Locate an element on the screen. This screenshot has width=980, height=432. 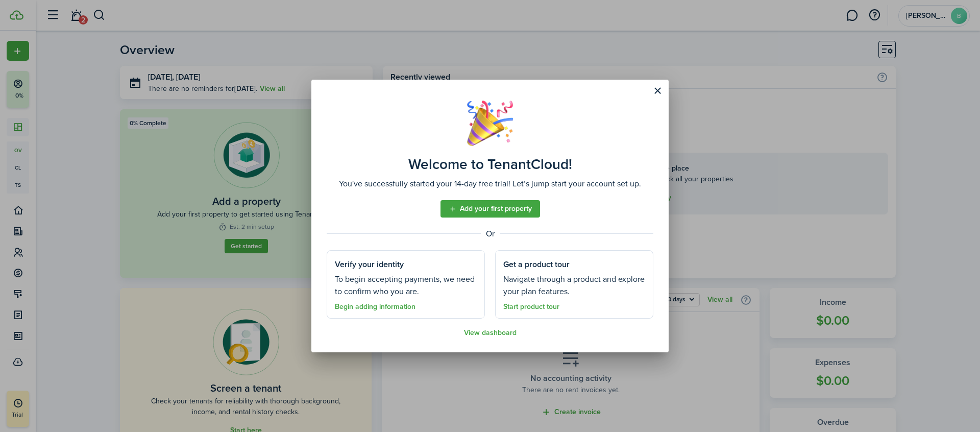
well-done-separator: Or is located at coordinates (490, 234).